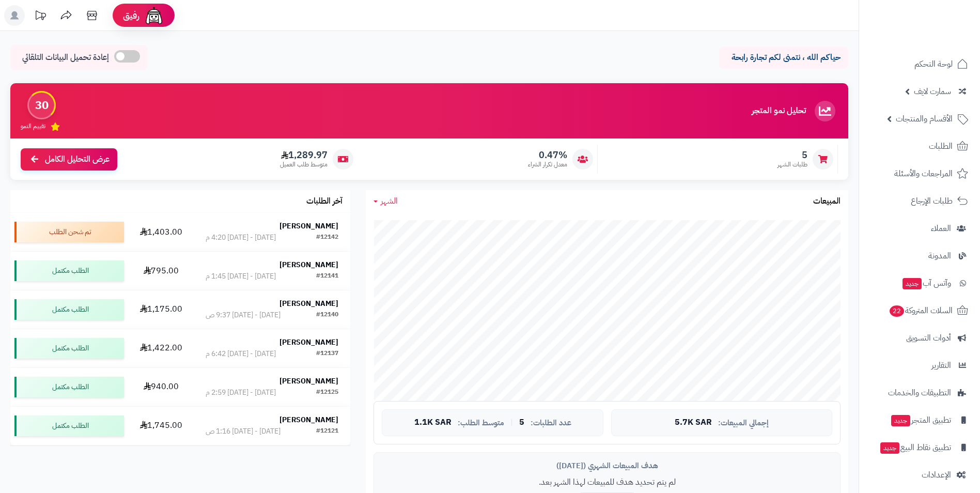  I want to click on div: #12140, so click(327, 315).